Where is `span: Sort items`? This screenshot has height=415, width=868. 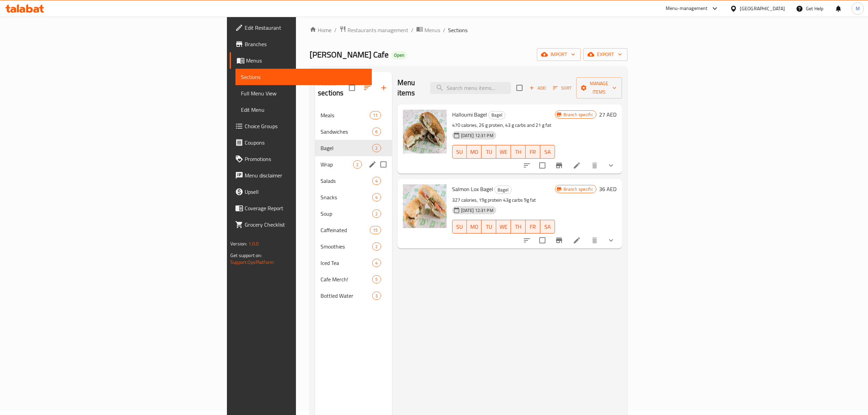 span: Sort items is located at coordinates (562, 88).